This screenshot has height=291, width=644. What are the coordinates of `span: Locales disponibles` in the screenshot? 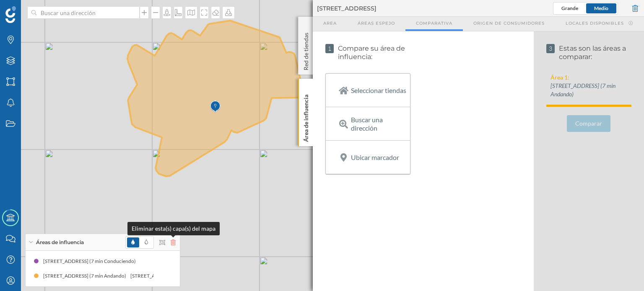 It's located at (594, 23).